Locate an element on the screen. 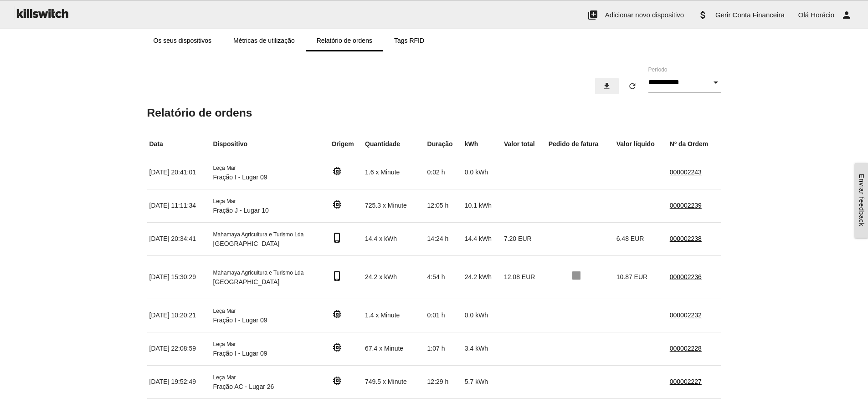 The width and height of the screenshot is (868, 408). th: Data is located at coordinates (179, 145).